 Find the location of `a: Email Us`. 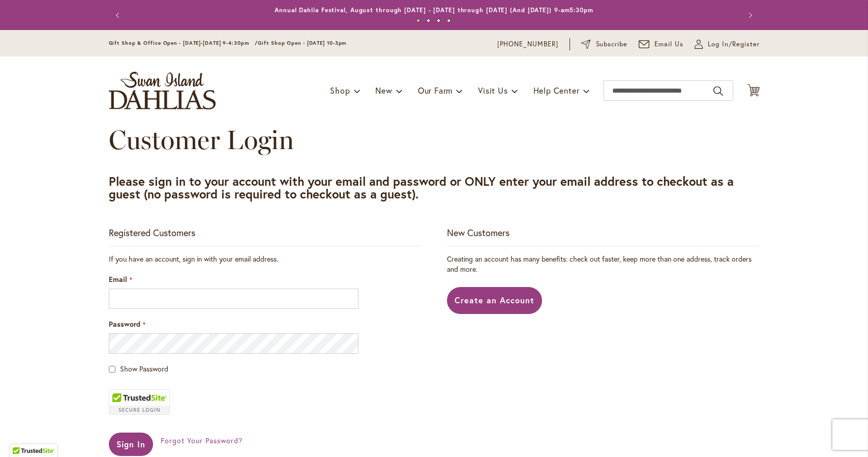

a: Email Us is located at coordinates (661, 44).